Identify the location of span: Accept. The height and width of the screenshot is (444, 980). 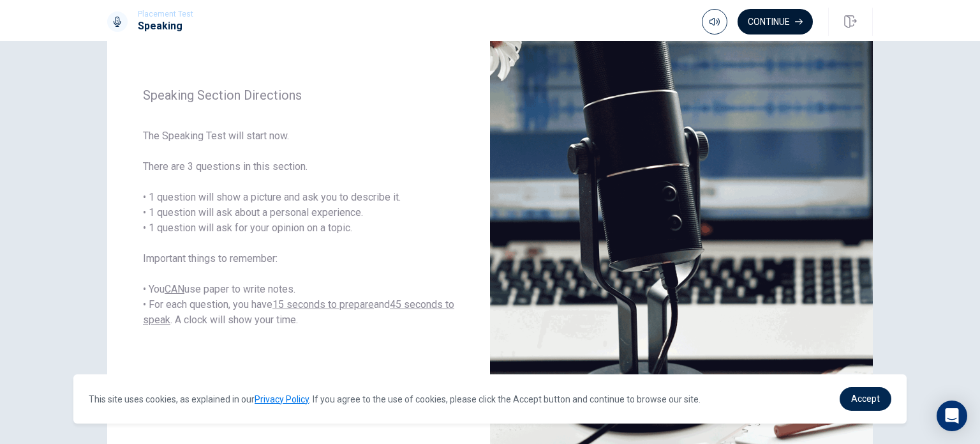
(866, 398).